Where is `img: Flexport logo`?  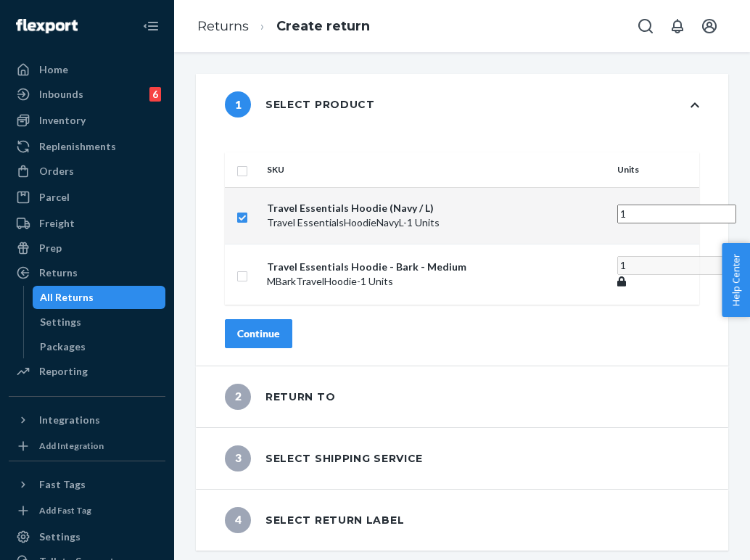 img: Flexport logo is located at coordinates (47, 26).